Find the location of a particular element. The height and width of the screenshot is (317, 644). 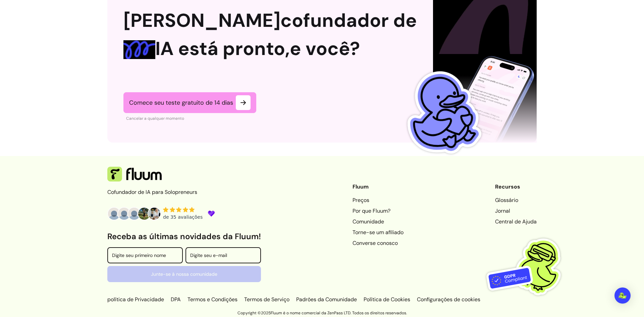

font: Copyright © is located at coordinates (249, 313).